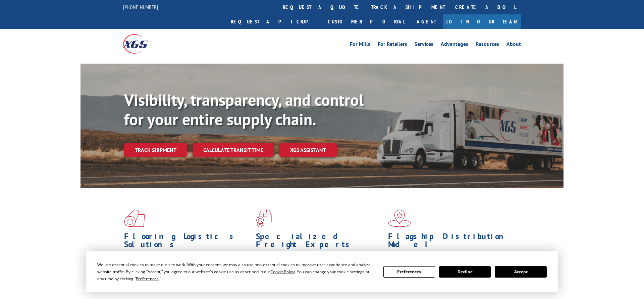 Image resolution: width=644 pixels, height=299 pixels. I want to click on span: Cookie Policy, so click(283, 271).